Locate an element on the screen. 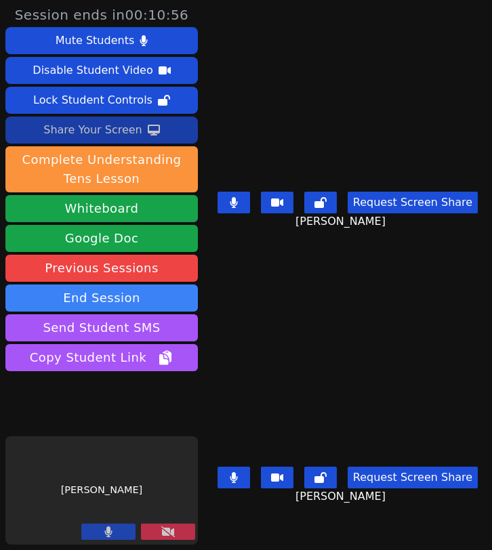 The image size is (492, 550). span: Copy Student Link is located at coordinates (102, 358).